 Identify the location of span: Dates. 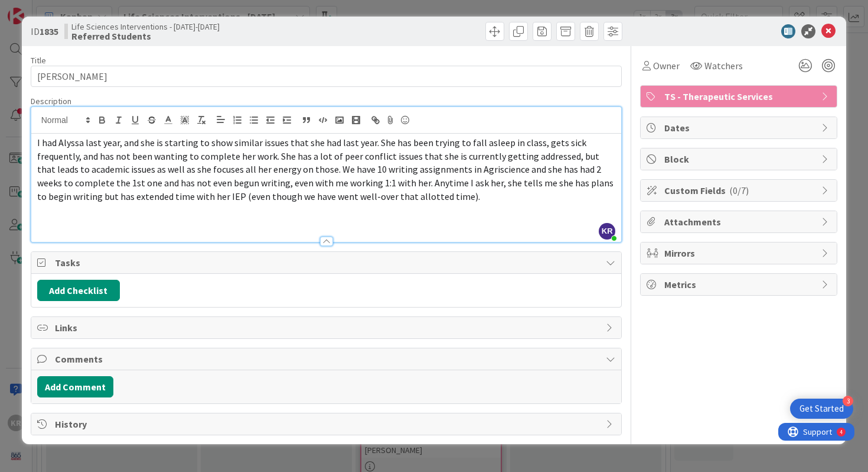
(740, 128).